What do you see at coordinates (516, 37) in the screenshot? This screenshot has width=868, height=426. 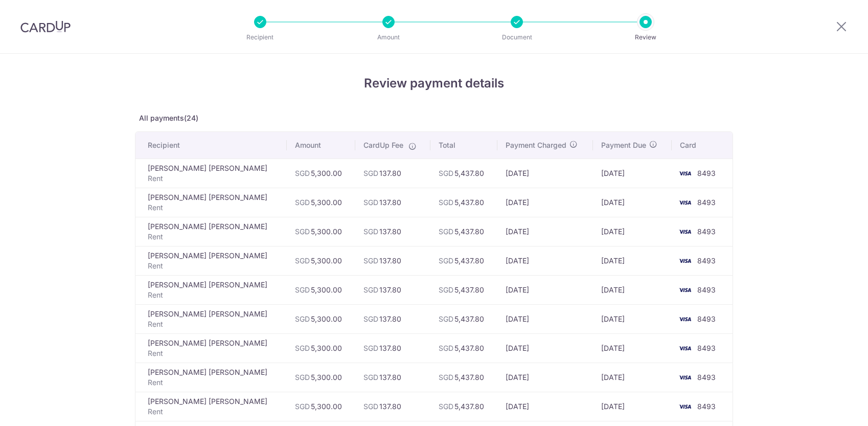 I see `p: Document` at bounding box center [516, 37].